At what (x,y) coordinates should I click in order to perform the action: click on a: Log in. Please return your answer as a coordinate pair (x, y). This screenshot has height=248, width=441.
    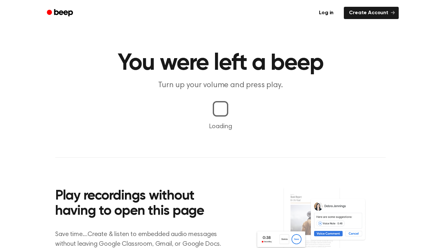
    Looking at the image, I should click on (326, 13).